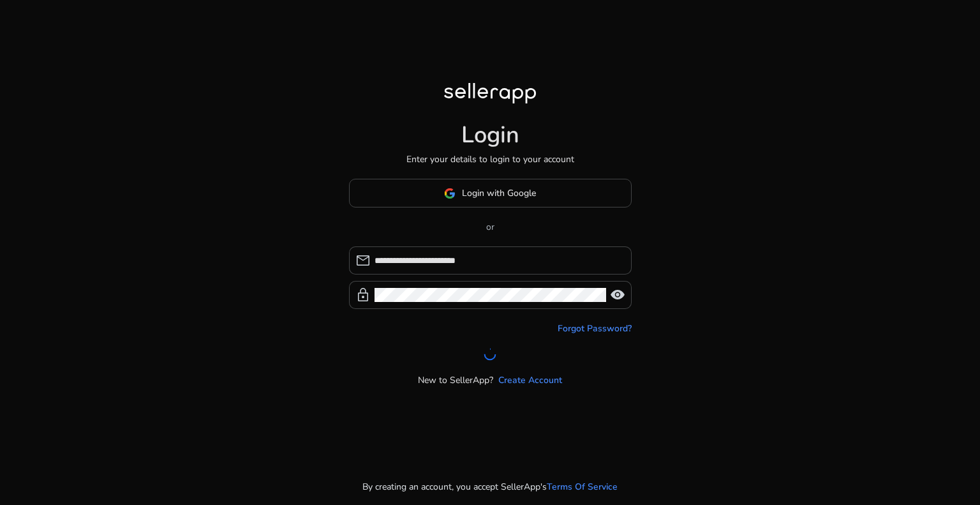 This screenshot has height=505, width=980. I want to click on a: Create Account, so click(530, 380).